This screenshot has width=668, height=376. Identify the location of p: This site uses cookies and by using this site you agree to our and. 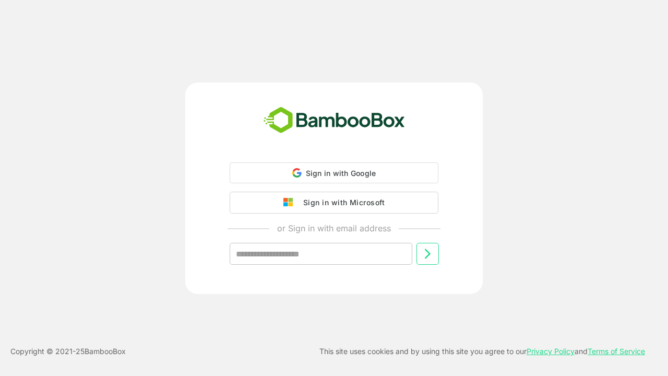
(482, 351).